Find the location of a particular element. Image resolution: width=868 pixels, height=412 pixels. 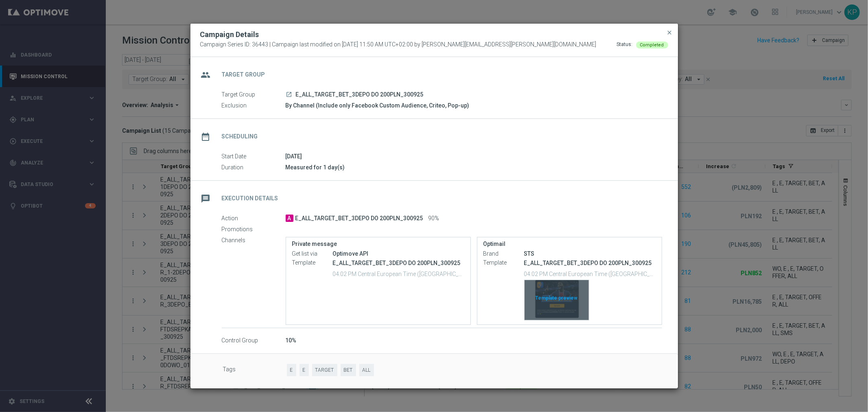

span: close is located at coordinates (670, 33).